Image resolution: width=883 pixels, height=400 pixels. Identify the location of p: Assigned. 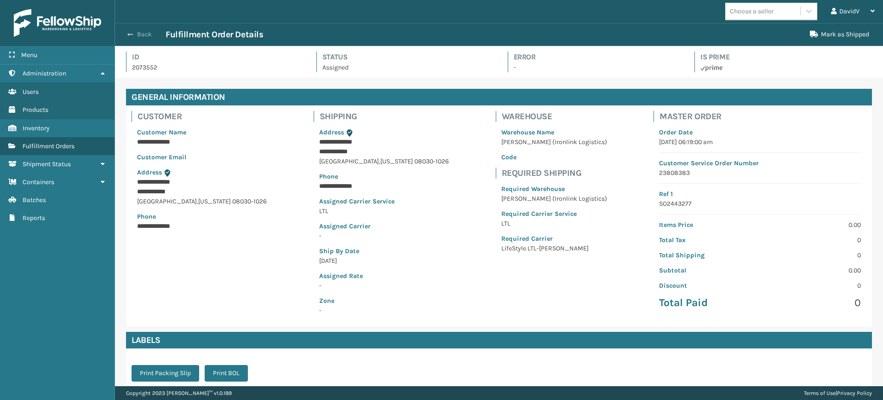
(407, 67).